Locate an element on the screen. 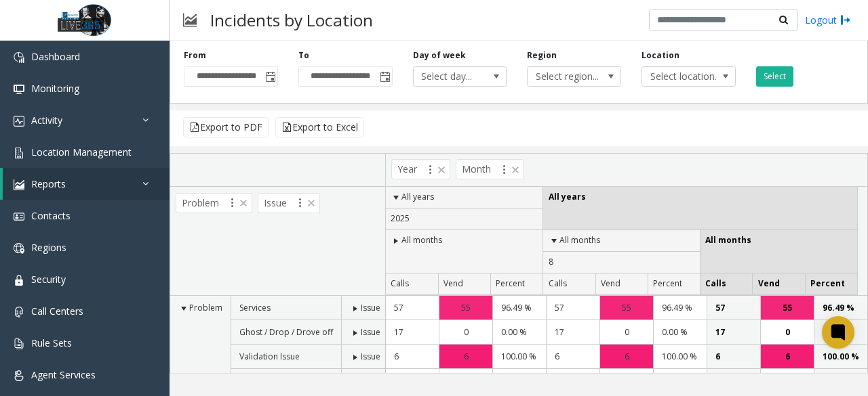  span: Agent Services is located at coordinates (63, 374).